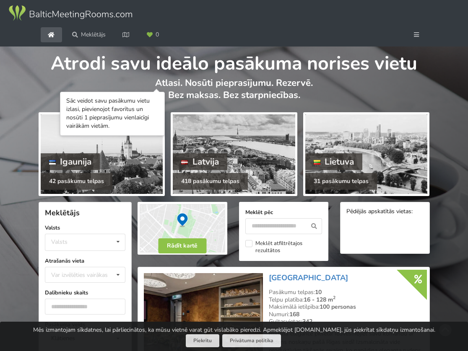  I want to click on label: Dalībnieku skaits, so click(85, 293).